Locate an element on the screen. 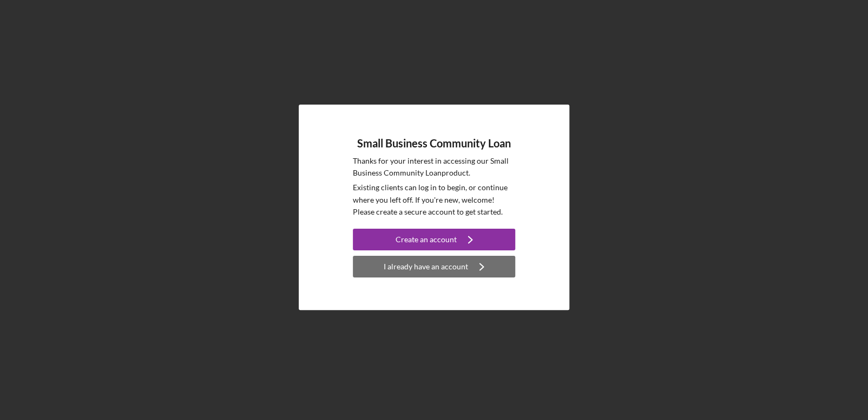 The height and width of the screenshot is (420, 868). button: I already have an account is located at coordinates (434, 266).